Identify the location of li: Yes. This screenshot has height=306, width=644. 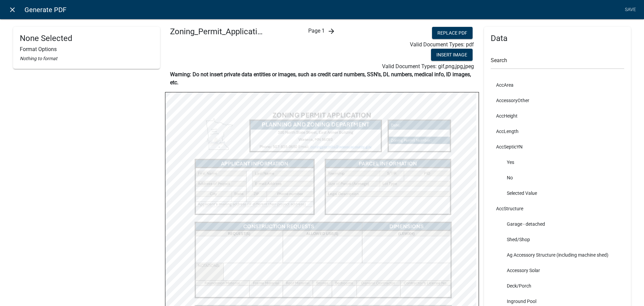
(558, 162).